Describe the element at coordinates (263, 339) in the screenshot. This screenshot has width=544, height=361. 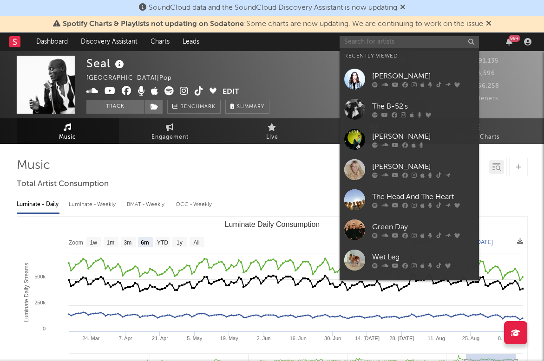
I see `text: 2. Jun` at that location.